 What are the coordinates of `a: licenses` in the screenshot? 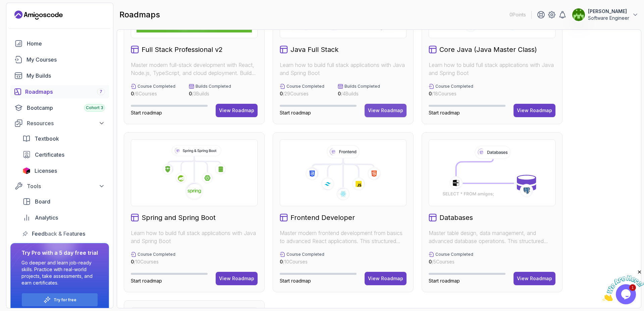 It's located at (64, 171).